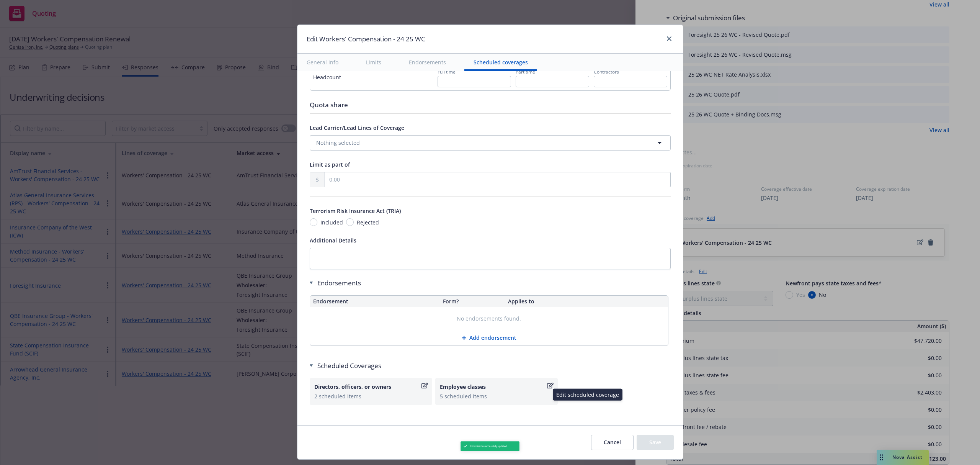 The image size is (980, 465). What do you see at coordinates (496, 391) in the screenshot?
I see `button: Employee classes5 scheduled items` at bounding box center [496, 391].